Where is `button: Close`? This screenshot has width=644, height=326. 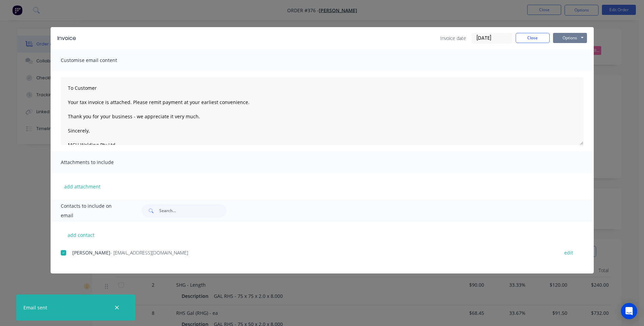
button: Close is located at coordinates (533, 38).